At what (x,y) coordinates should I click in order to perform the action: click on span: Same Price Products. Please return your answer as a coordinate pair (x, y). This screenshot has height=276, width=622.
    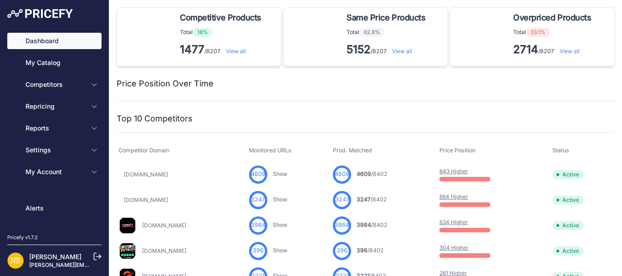
    Looking at the image, I should click on (386, 18).